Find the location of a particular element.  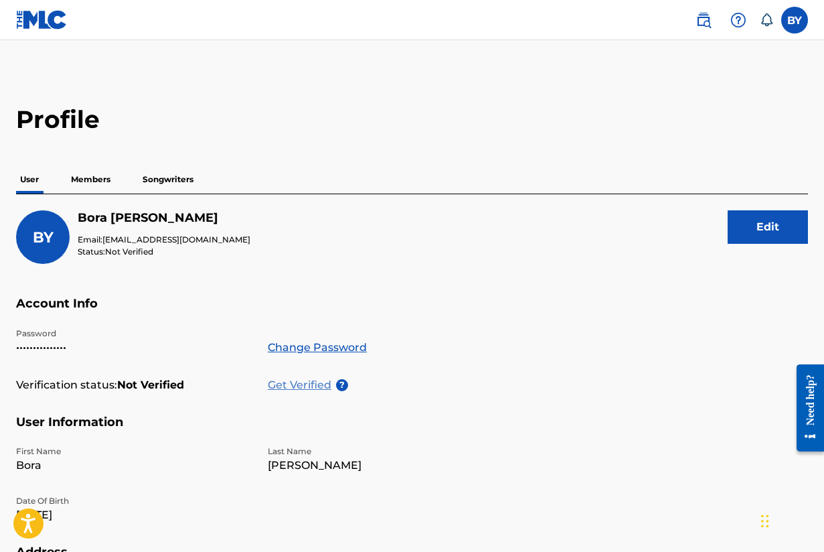

h5: Bora Yoon is located at coordinates (164, 218).